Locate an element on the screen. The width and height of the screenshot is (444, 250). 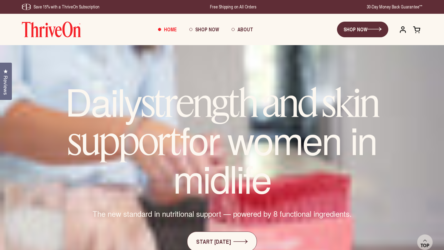
a: About is located at coordinates (242, 29).